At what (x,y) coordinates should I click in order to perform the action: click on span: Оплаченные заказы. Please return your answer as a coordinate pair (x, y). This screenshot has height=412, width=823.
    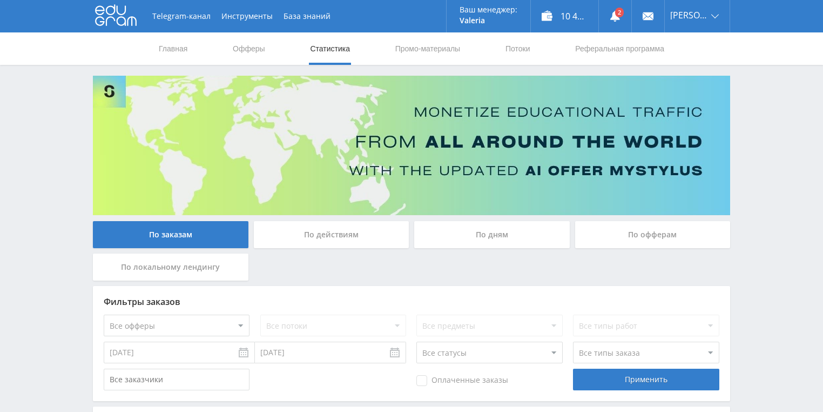
    Looking at the image, I should click on (463, 380).